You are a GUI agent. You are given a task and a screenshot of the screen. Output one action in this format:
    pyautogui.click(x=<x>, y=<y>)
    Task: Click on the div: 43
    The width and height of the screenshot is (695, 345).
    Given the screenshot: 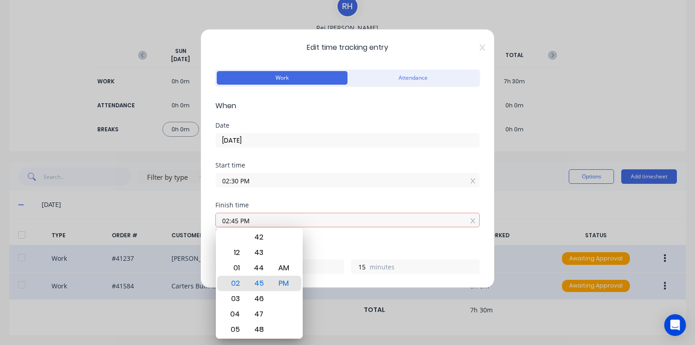 What is the action you would take?
    pyautogui.click(x=259, y=252)
    